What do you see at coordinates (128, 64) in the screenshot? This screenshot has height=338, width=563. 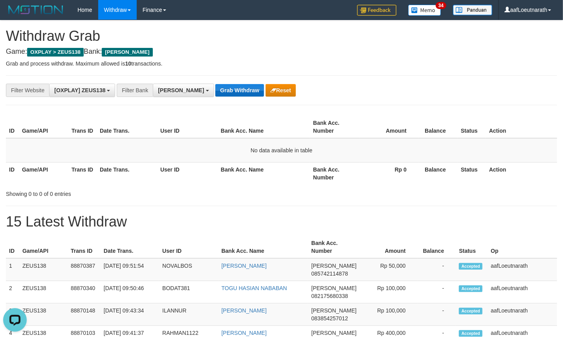 I see `strong: 10` at bounding box center [128, 64].